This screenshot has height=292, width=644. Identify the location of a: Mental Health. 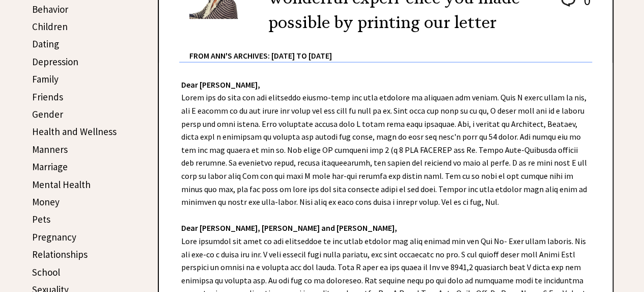
(61, 184).